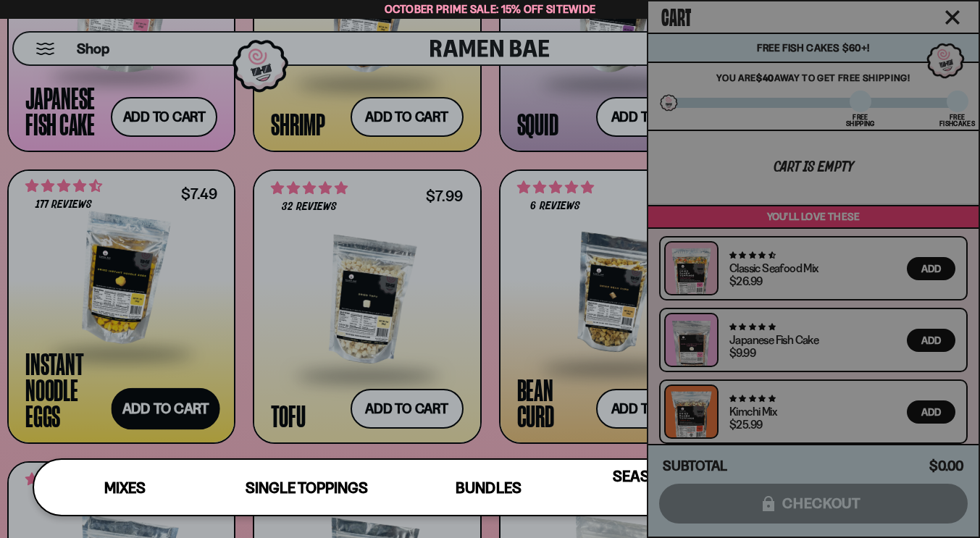 The height and width of the screenshot is (538, 980). What do you see at coordinates (488, 487) in the screenshot?
I see `a: Bundles` at bounding box center [488, 487].